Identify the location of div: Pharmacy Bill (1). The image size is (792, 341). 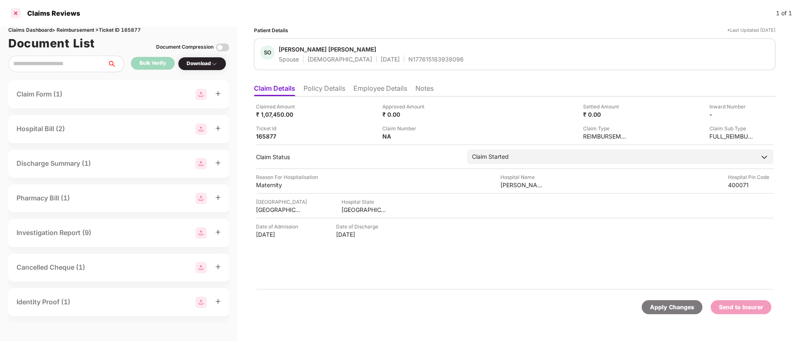
(43, 198).